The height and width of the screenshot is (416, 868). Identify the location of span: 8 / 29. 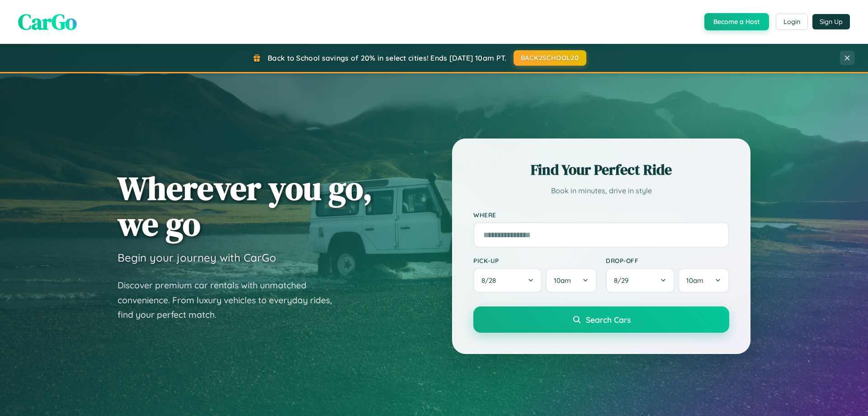
(624, 280).